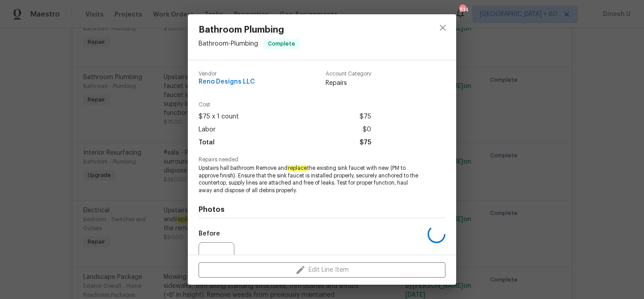 Image resolution: width=644 pixels, height=299 pixels. I want to click on h4: Photos, so click(322, 210).